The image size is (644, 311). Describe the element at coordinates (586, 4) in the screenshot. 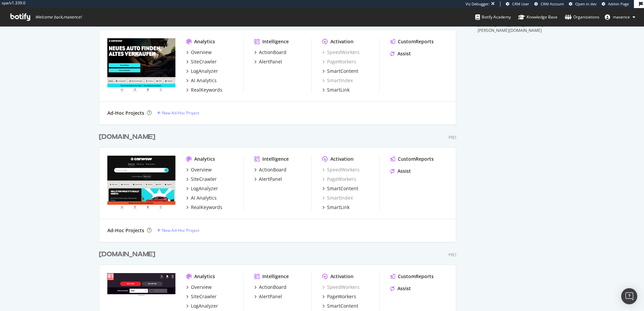

I see `span: Open in dev` at that location.